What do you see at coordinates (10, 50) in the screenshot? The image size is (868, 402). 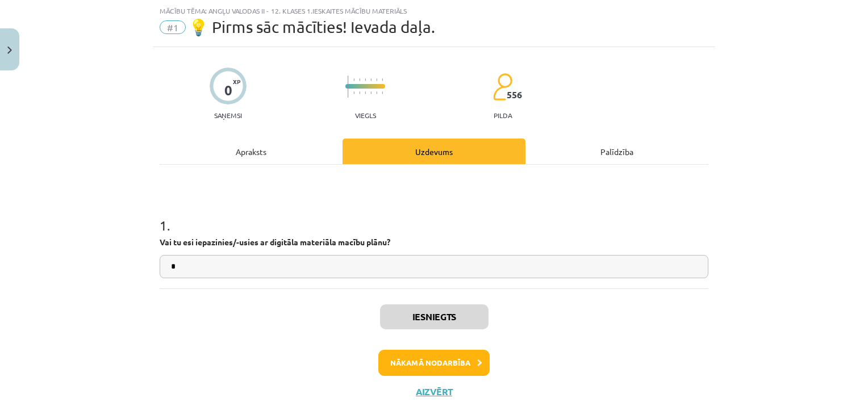 I see `img: icon-close-lesson-0947bae3869378f0d4975bcd49f059093ad1ed9edebbc8119c70593378902aed.svg` at bounding box center [10, 50].